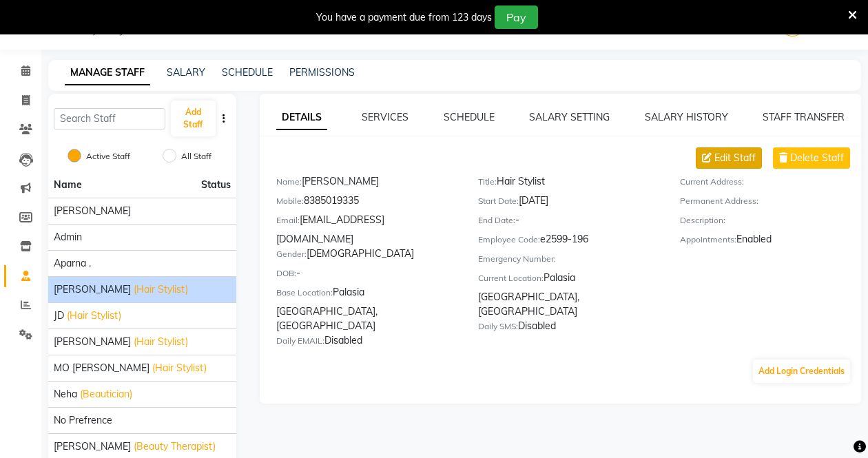  I want to click on label: Start Date:, so click(498, 201).